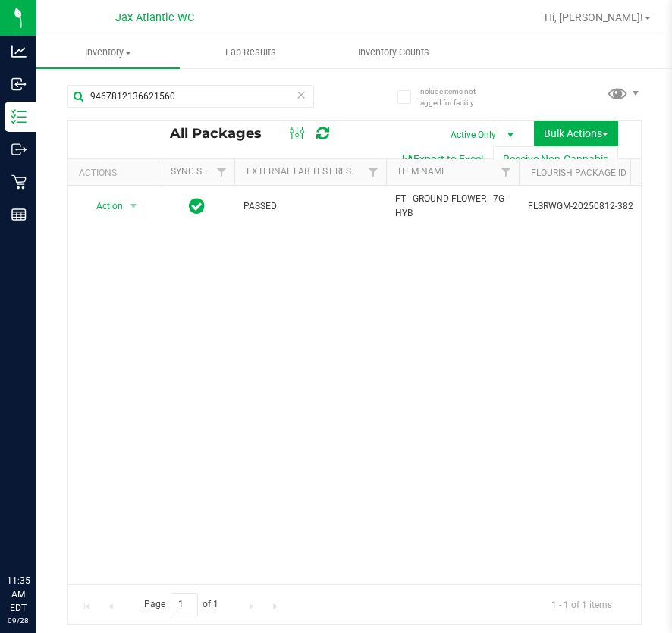  What do you see at coordinates (19, 214) in the screenshot?
I see `inline-svg: Reports` at bounding box center [19, 214].